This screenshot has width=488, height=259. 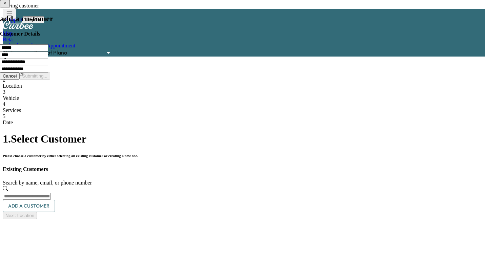 I want to click on div: 2, so click(x=244, y=80).